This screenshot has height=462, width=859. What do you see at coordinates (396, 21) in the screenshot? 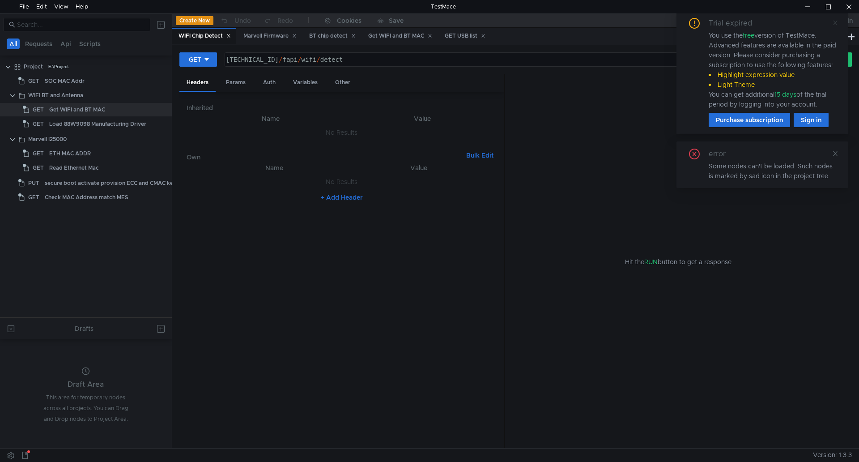
I see `div: Save` at bounding box center [396, 21].